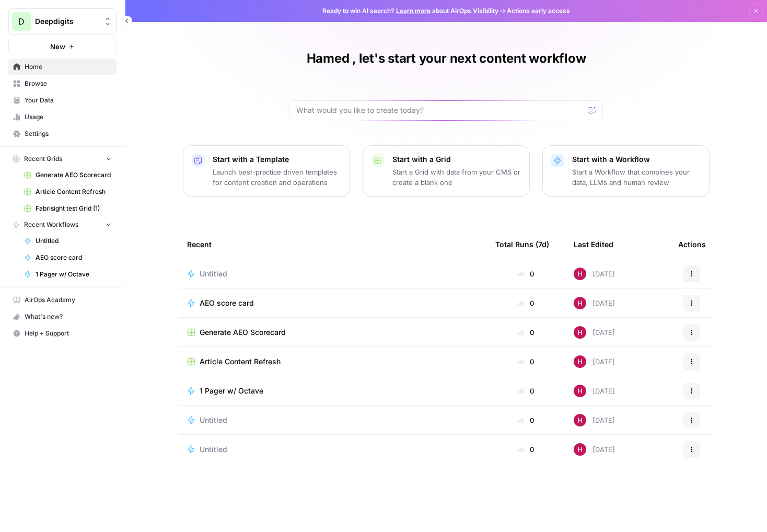 This screenshot has width=767, height=532. What do you see at coordinates (636, 177) in the screenshot?
I see `p: Start a Workflow that combines your data, LLMs and human review` at bounding box center [636, 177].